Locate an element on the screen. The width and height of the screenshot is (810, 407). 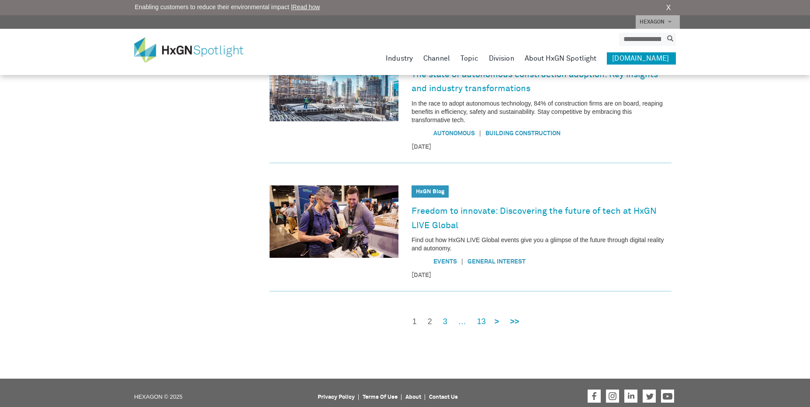
a: 3 is located at coordinates (445, 322).